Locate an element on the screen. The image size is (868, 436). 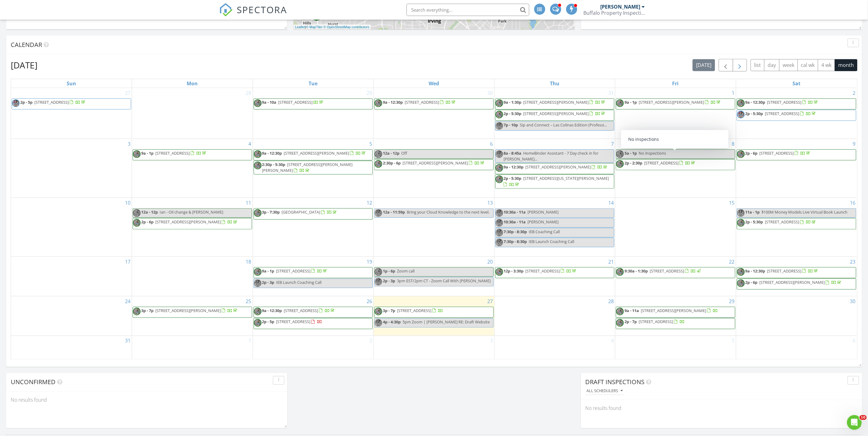
span: Zoom call is located at coordinates (406, 271).